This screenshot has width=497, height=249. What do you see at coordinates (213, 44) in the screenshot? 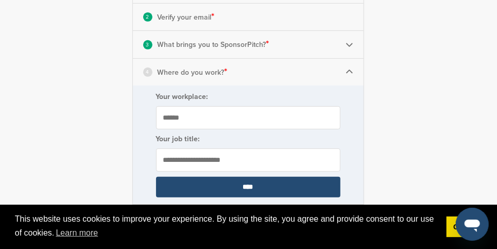
I see `p: What brings you to SponsorPitch?` at bounding box center [213, 44].